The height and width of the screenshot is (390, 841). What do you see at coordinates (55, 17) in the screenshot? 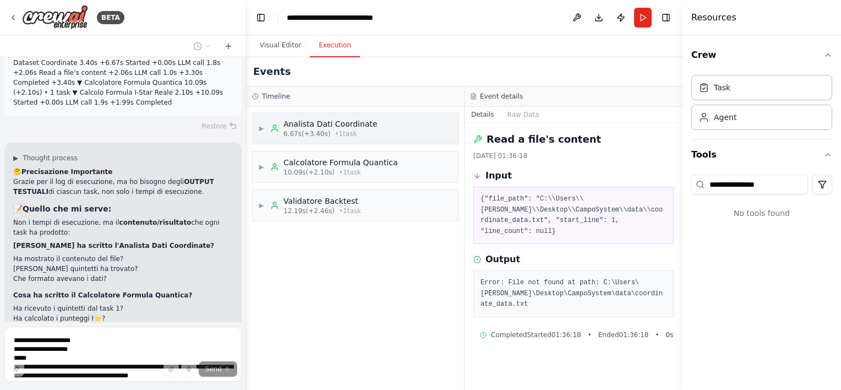
I see `img: Logo` at bounding box center [55, 17].